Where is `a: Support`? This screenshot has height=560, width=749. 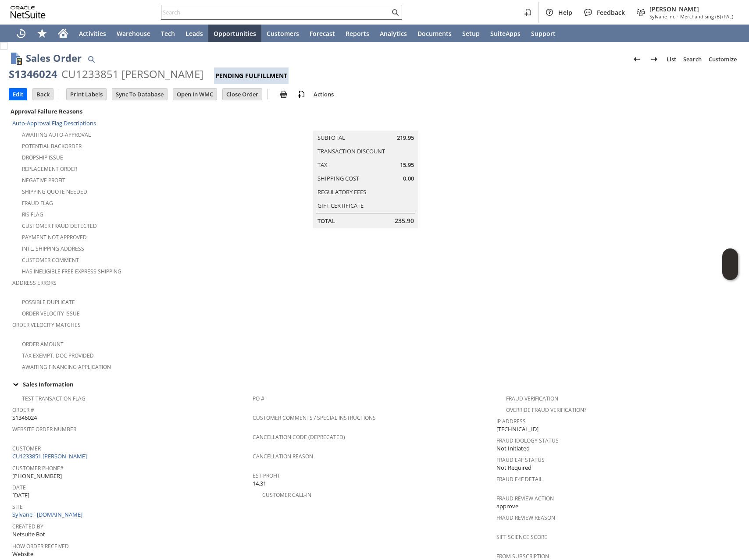 a: Support is located at coordinates (543, 34).